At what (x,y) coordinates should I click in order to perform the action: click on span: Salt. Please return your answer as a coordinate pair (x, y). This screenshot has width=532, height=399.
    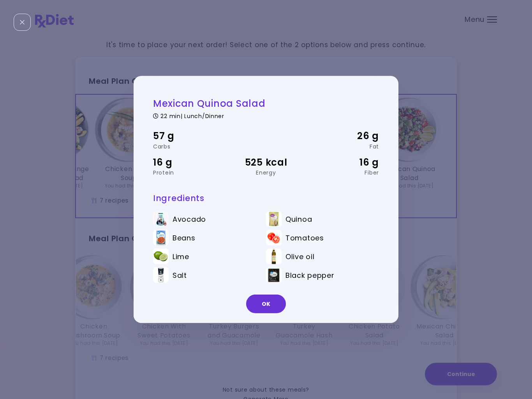
    Looking at the image, I should click on (180, 275).